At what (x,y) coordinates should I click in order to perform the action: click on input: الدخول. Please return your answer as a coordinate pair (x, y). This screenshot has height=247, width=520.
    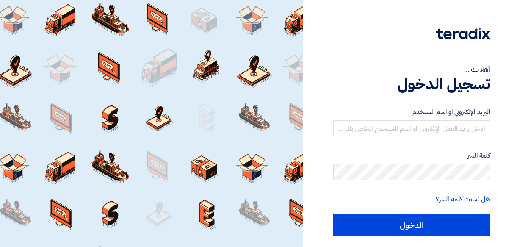
    Looking at the image, I should click on (412, 225).